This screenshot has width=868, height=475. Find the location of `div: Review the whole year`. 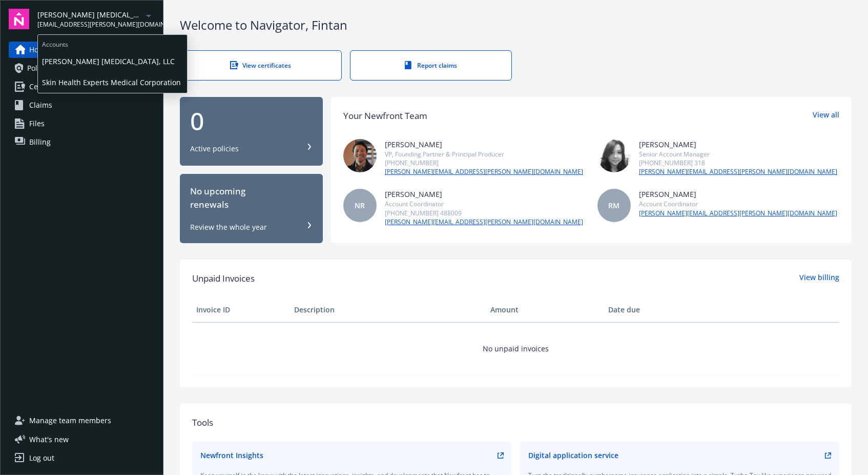

div: Review the whole year is located at coordinates (228, 227).